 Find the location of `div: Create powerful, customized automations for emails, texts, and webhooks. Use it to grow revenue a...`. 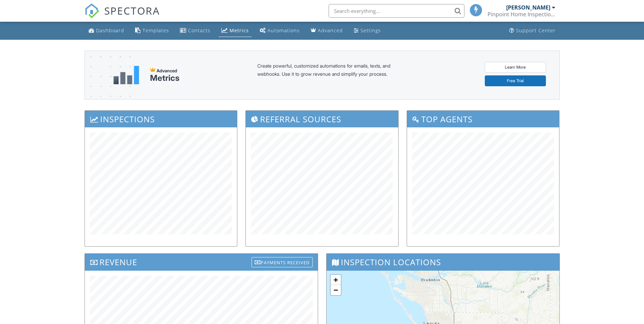

div: Create powerful, customized automations for emails, texts, and webhooks. Use it to grow revenue a... is located at coordinates (332, 75).